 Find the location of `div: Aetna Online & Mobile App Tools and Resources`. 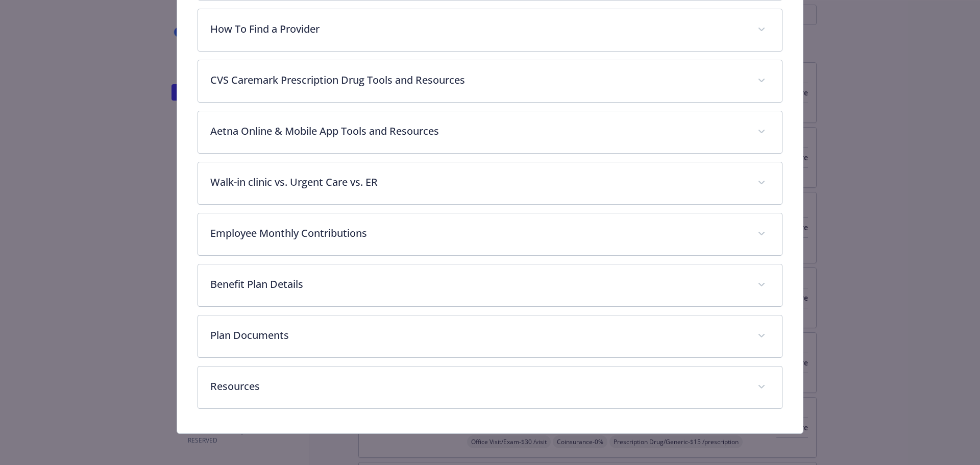

div: Aetna Online & Mobile App Tools and Resources is located at coordinates (490, 132).